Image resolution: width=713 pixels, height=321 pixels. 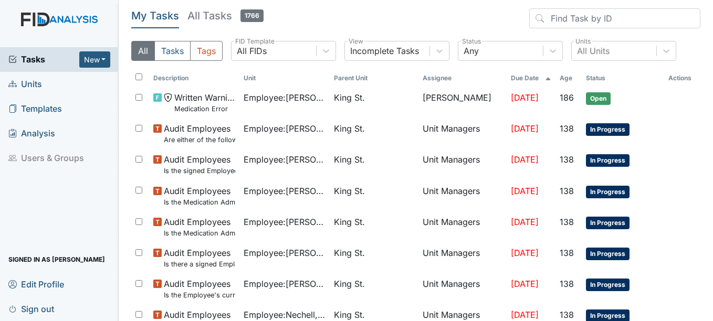 What do you see at coordinates (44, 59) in the screenshot?
I see `span: Tasks` at bounding box center [44, 59].